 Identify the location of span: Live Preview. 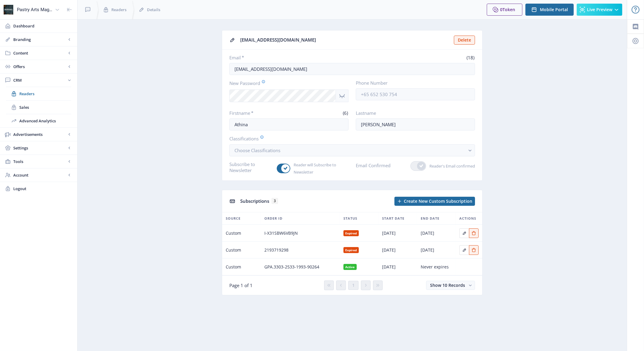
(599, 9).